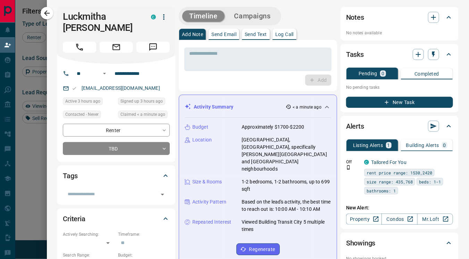  I want to click on div: Notes, so click(400, 17).